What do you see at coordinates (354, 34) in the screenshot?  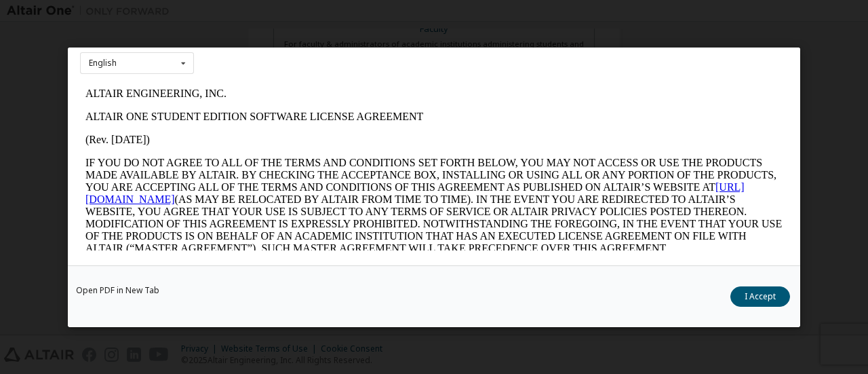 I see `p: ALTAIR ONE STUDENT EDITION SOFTWARE LICENSE AGREEMENT` at bounding box center [354, 34].